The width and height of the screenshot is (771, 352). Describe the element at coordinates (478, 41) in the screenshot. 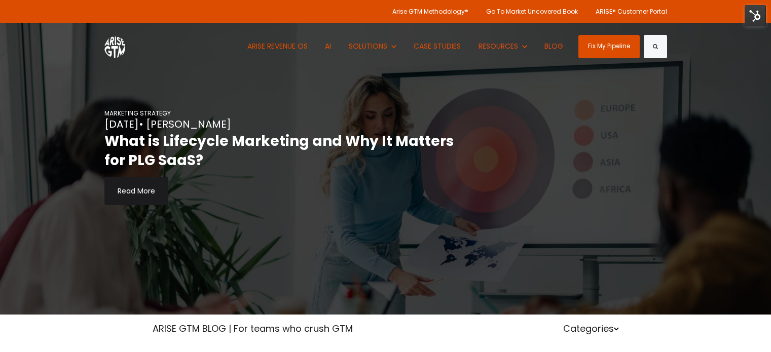

I see `span: Show submenu for RESOURCES` at that location.